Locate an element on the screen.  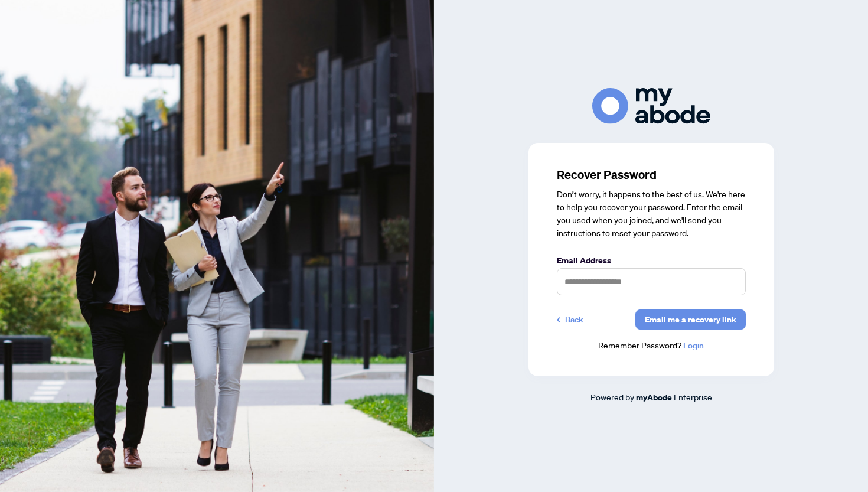
span: Email me a recovery link is located at coordinates (690, 320).